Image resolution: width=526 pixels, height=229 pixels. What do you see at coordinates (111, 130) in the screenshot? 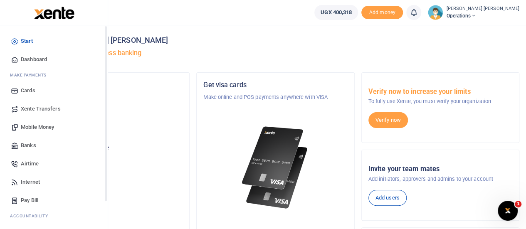
I see `p: Operations` at bounding box center [111, 130].